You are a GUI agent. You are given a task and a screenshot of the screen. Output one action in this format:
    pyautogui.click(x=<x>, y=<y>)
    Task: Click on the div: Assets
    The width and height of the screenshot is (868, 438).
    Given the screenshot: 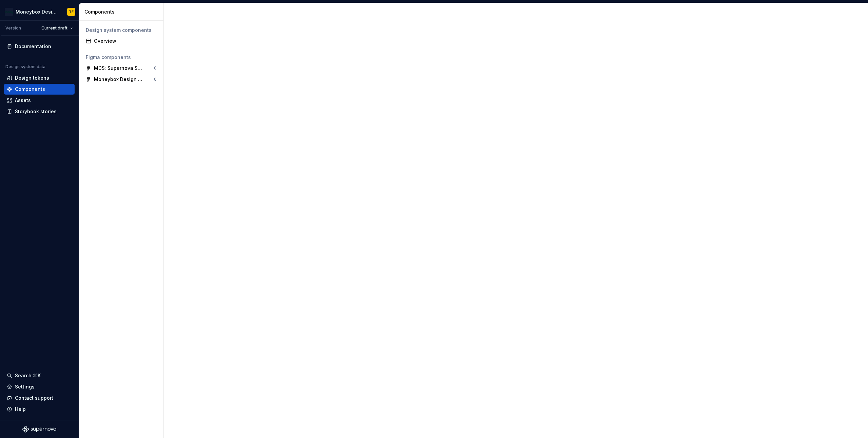 What is the action you would take?
    pyautogui.click(x=23, y=100)
    